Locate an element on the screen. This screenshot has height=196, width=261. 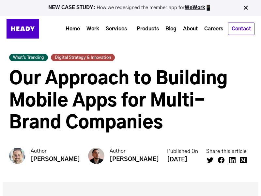
a: Products is located at coordinates (148, 29).